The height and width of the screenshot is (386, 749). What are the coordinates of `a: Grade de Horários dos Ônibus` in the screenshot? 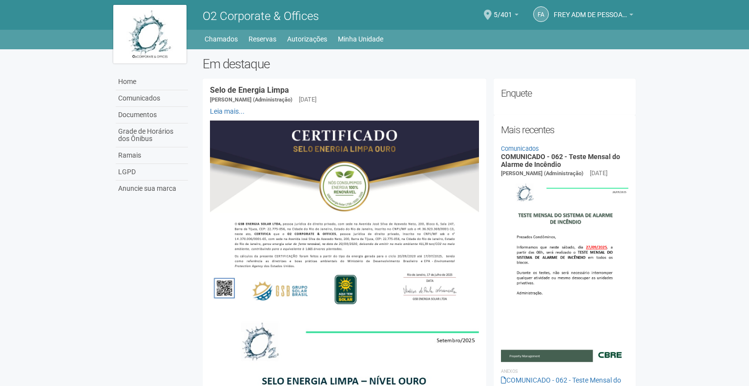 It's located at (152, 135).